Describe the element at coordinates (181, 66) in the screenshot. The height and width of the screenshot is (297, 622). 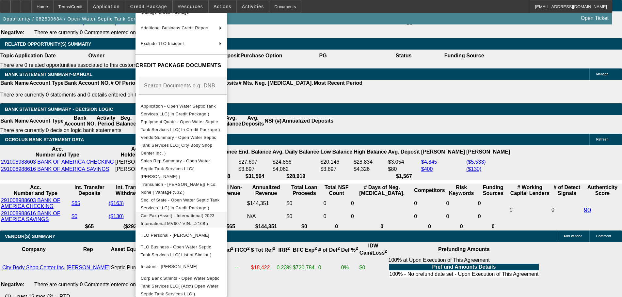
I see `h4: CREDIT PACKAGE DOCUMENTS` at that location.